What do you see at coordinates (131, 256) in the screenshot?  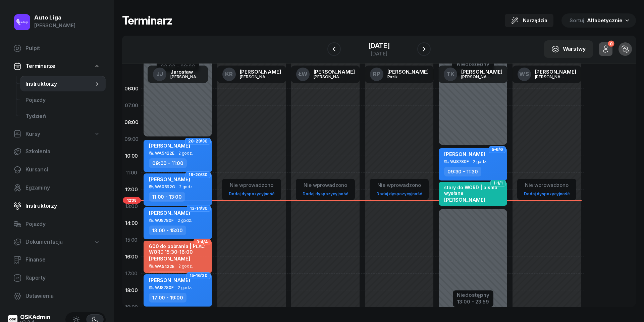 I see `div: 16:00` at bounding box center [131, 256].